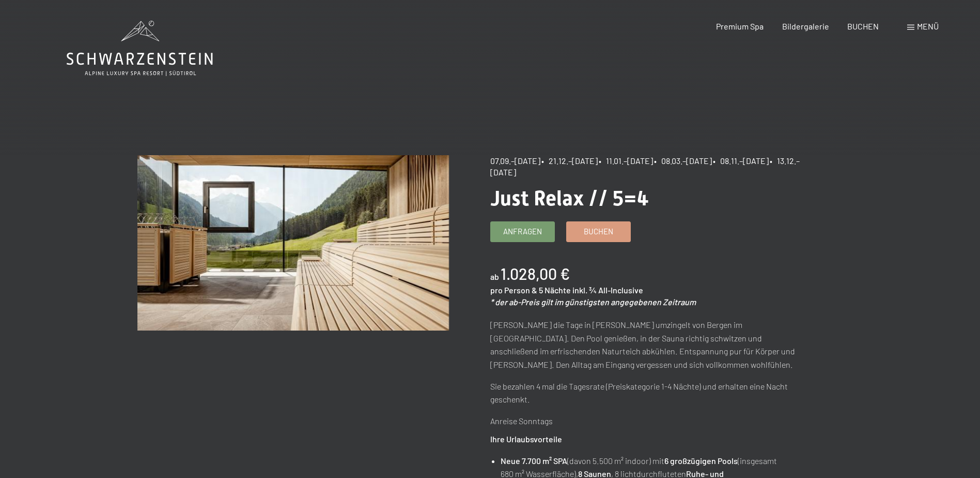  What do you see at coordinates (522, 232) in the screenshot?
I see `a: Anfragen` at bounding box center [522, 232].